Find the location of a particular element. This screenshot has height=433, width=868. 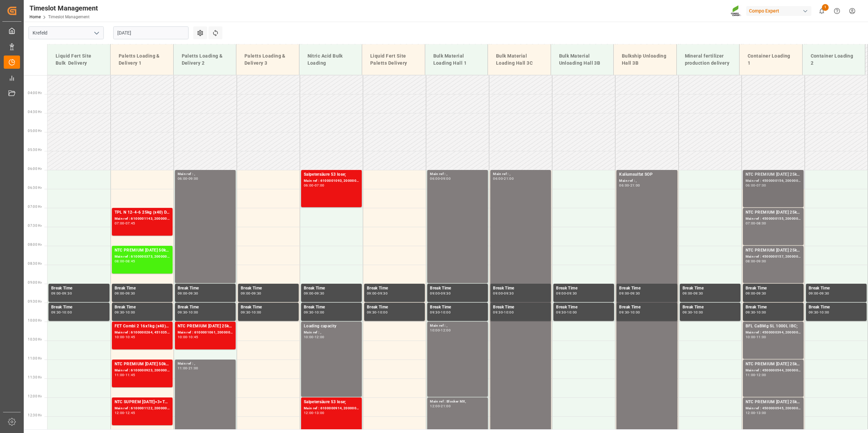

div: 06:00 is located at coordinates (498, 179).